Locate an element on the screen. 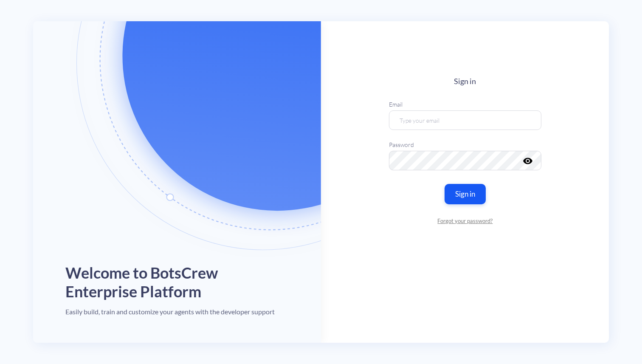  button: visibility is located at coordinates (526, 158).